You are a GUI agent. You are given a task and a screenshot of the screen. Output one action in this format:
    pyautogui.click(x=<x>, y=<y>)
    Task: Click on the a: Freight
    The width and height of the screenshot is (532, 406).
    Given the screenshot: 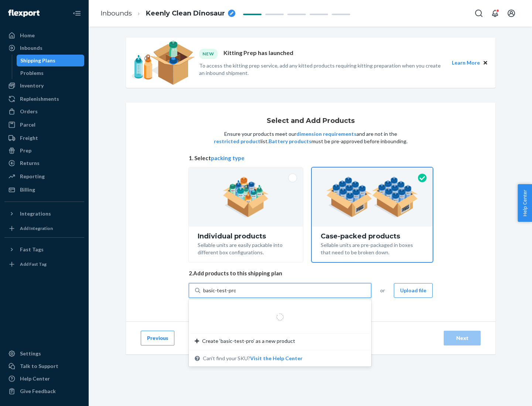 What is the action you would take?
    pyautogui.click(x=44, y=138)
    